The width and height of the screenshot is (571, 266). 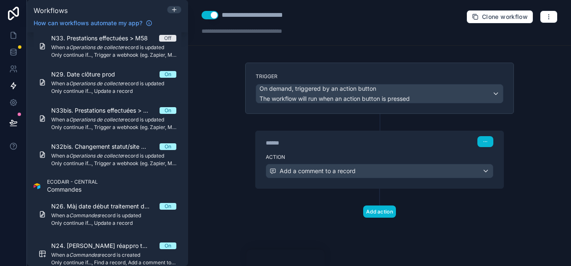 I want to click on span: Clone workflow, so click(x=505, y=17).